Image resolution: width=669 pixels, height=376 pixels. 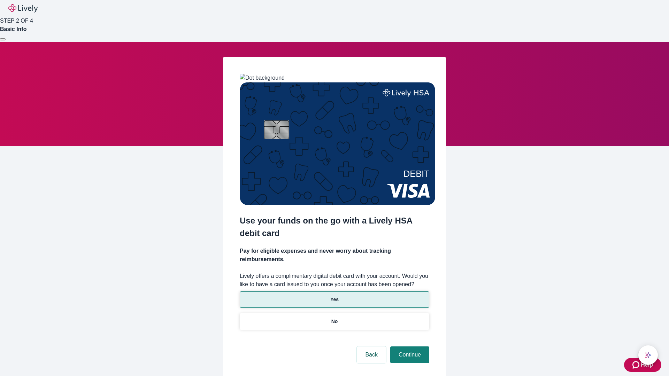 What do you see at coordinates (335, 280) in the screenshot?
I see `label: Lively offers a complimentary digital debit card with your account. Would you like to have a card...` at bounding box center [335, 280].